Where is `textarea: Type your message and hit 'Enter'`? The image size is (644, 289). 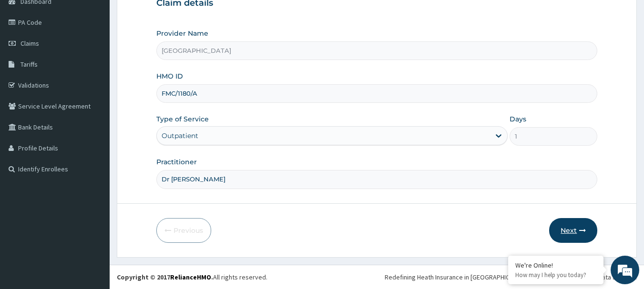 textarea: Type your message and hit 'Enter' is located at coordinates (93, 207).